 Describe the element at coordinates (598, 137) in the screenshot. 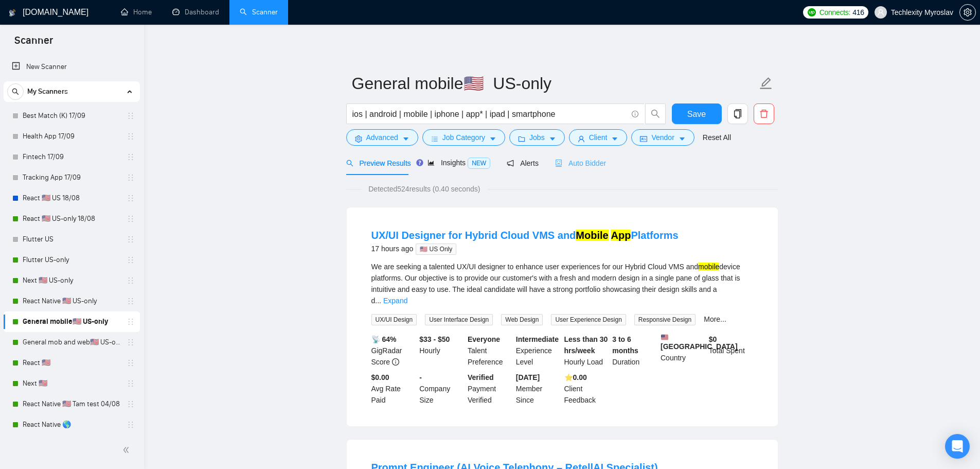

I see `button: userClientcaret-down` at that location.